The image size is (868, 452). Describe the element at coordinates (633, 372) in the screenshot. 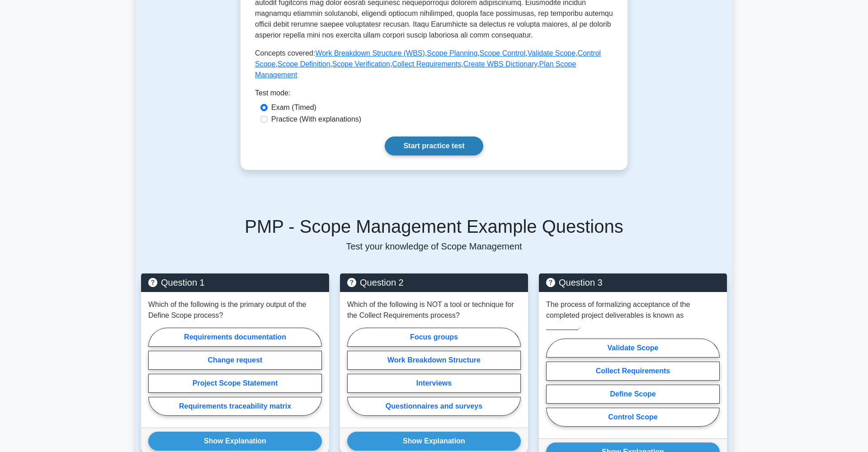

I see `label: Collect Requirements` at that location.